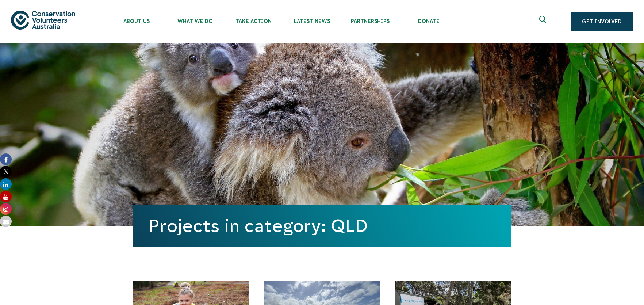 The width and height of the screenshot is (644, 305). I want to click on img: logo.svg, so click(43, 20).